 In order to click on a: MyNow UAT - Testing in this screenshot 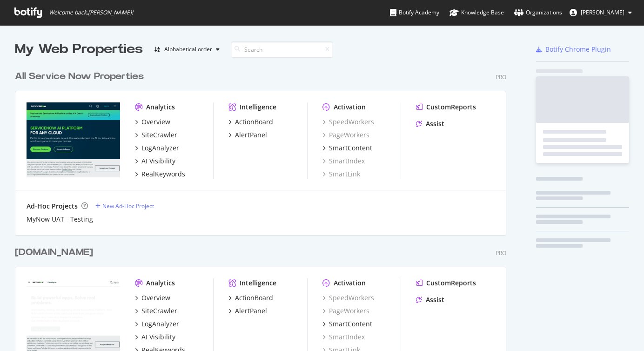, I will do `click(59, 219)`.